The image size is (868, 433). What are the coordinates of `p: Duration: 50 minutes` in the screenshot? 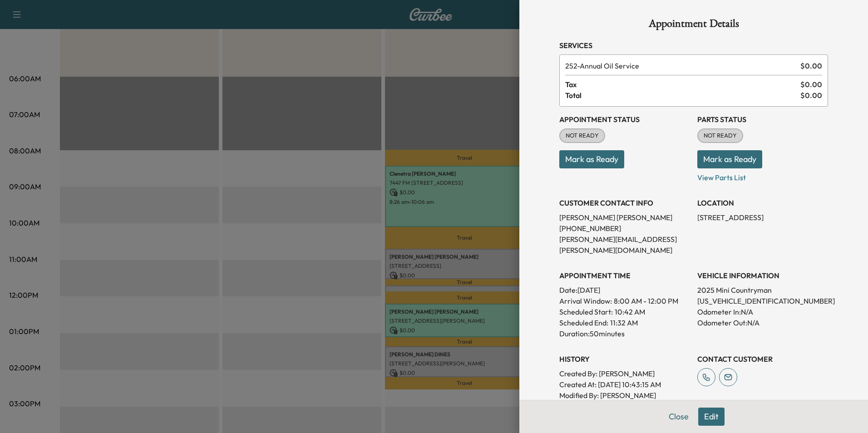 It's located at (625, 334).